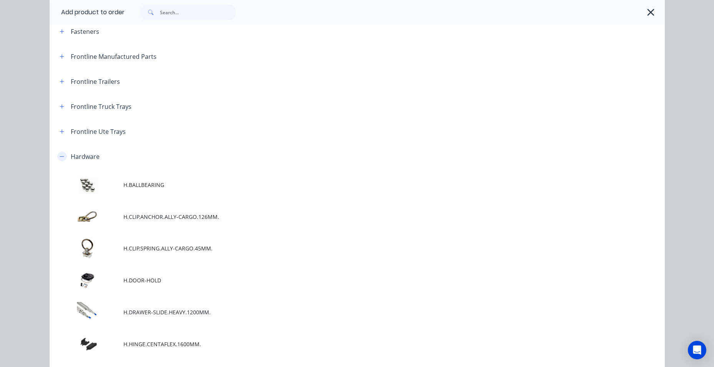 This screenshot has width=714, height=367. Describe the element at coordinates (101, 106) in the screenshot. I see `div: Frontline Truck Trays` at that location.